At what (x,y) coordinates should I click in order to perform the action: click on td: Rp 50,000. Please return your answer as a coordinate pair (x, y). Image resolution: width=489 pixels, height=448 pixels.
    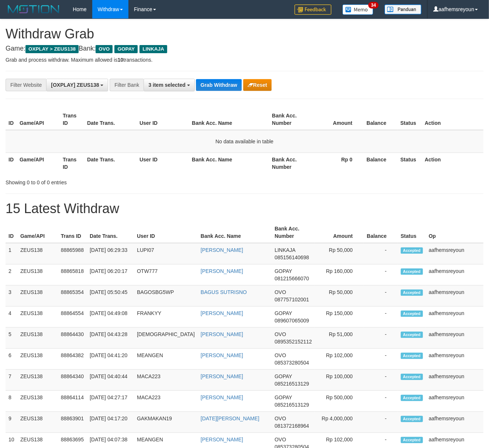
    Looking at the image, I should click on (339, 296).